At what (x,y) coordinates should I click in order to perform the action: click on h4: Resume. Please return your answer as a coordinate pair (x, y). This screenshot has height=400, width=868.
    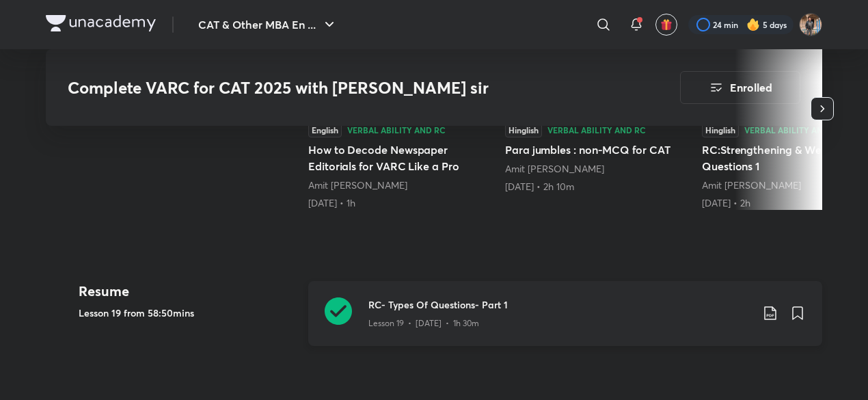
    Looking at the image, I should click on (188, 291).